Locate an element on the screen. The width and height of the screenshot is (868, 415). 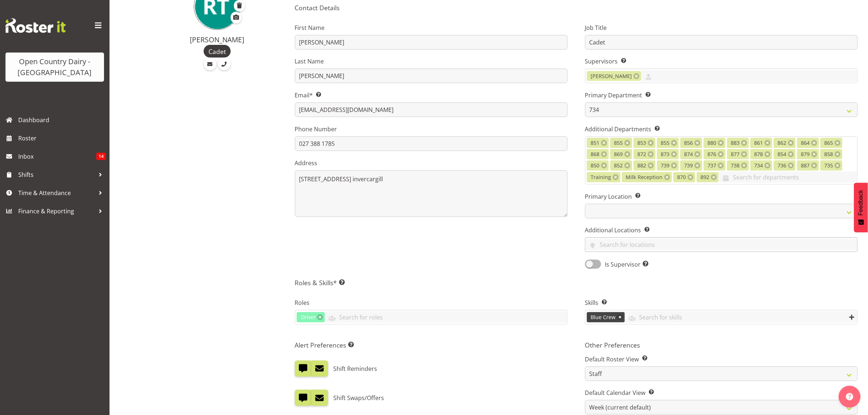
span: Blue Crew is located at coordinates (603, 317).